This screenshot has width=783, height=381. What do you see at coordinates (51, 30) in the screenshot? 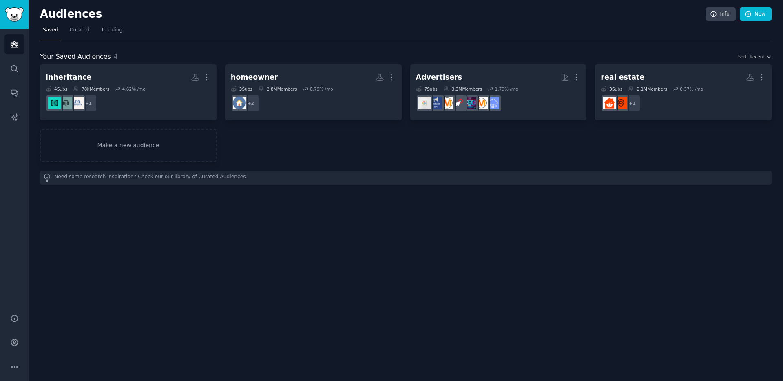
I see `span: Saved` at bounding box center [51, 30].